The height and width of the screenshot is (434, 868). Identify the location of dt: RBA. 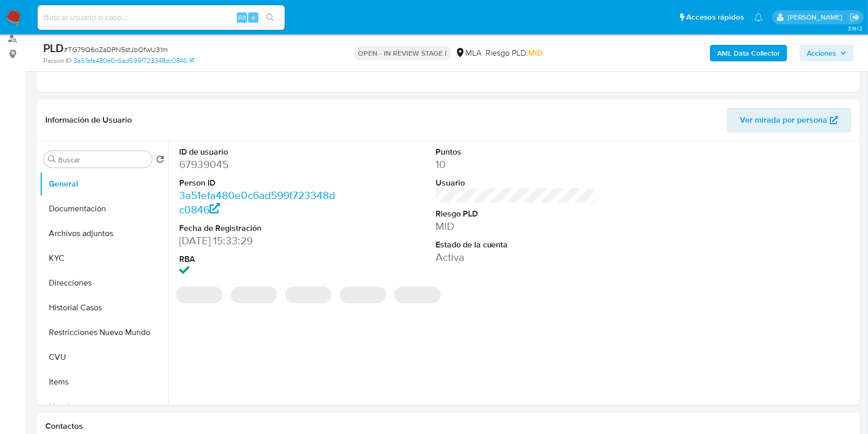
(259, 259).